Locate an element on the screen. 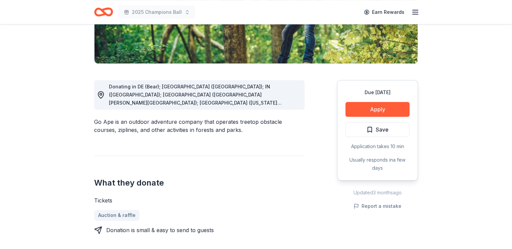 Image resolution: width=512 pixels, height=249 pixels. a: Auction & raffle is located at coordinates (117, 215).